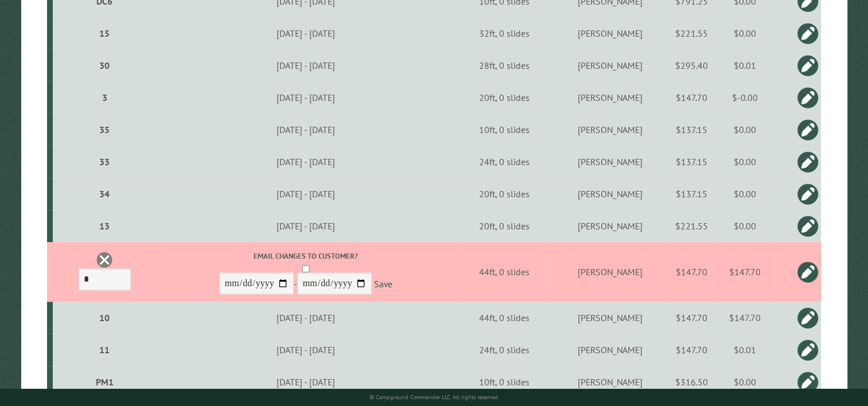  Describe the element at coordinates (105, 318) in the screenshot. I see `div: 10` at that location.